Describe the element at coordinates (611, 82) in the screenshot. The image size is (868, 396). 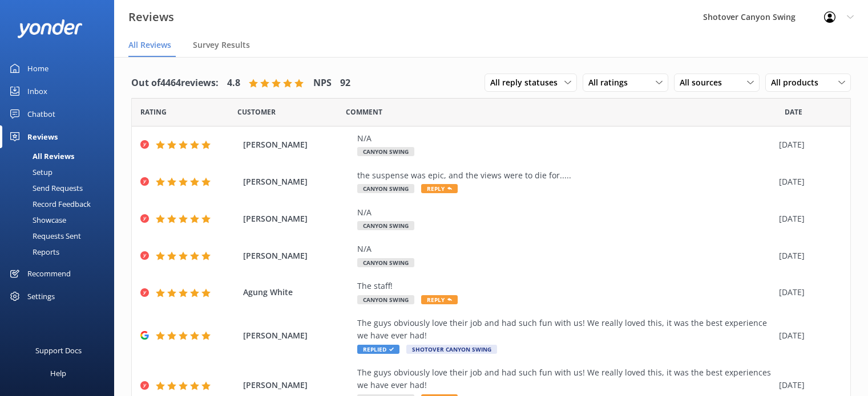
I see `span: All ratings` at that location.